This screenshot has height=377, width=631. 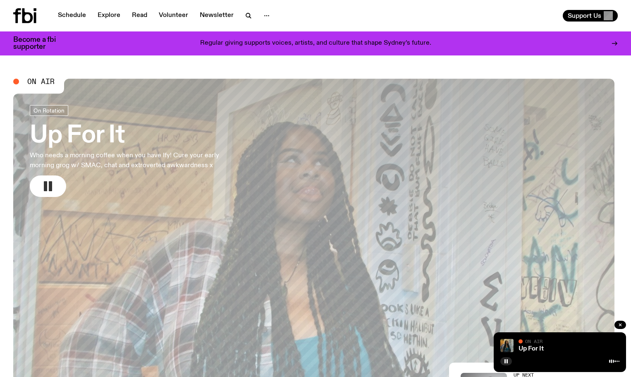 What do you see at coordinates (72, 16) in the screenshot?
I see `a: Schedule` at bounding box center [72, 16].